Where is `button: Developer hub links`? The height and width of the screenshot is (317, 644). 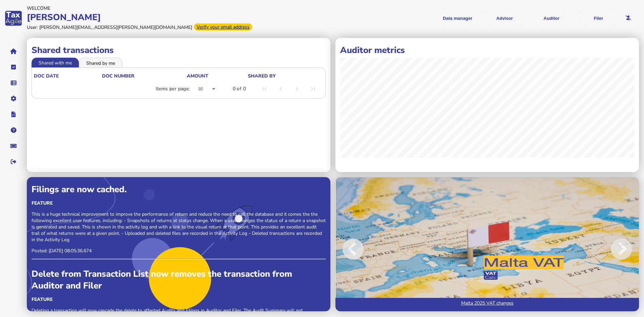
button: Developer hub links is located at coordinates (14, 114).